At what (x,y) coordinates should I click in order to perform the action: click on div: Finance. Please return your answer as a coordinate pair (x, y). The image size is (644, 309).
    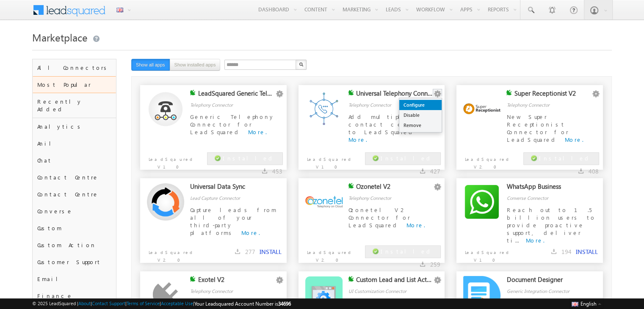
    Looking at the image, I should click on (74, 296).